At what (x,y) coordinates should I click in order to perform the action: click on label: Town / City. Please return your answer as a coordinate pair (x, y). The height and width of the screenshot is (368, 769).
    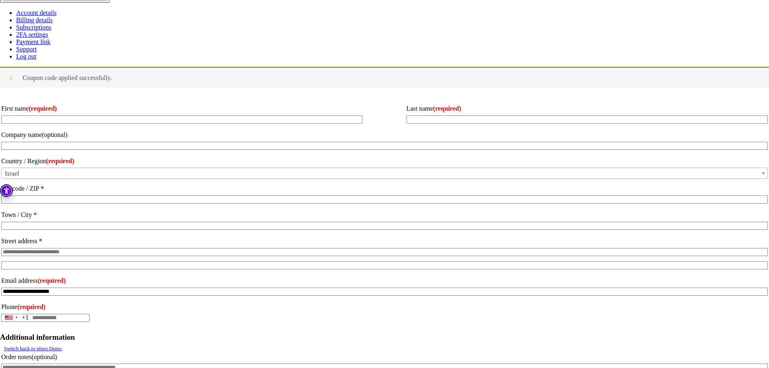
    Looking at the image, I should click on (384, 215).